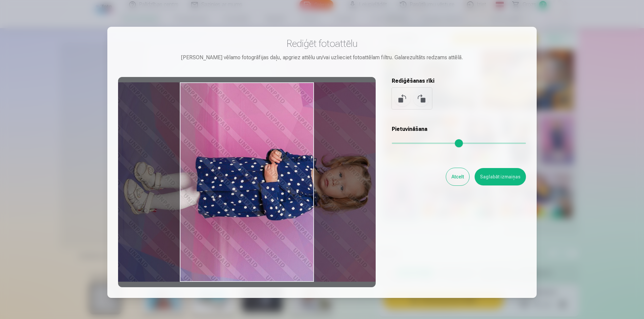 Image resolution: width=644 pixels, height=319 pixels. Describe the element at coordinates (459, 81) in the screenshot. I see `h5: Rediģēšanas rīki` at that location.